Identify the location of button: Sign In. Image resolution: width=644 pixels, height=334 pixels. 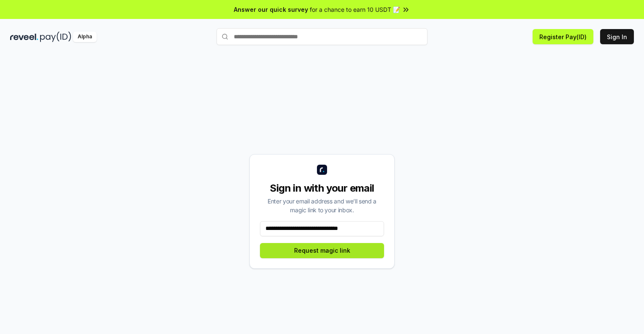
(617, 37).